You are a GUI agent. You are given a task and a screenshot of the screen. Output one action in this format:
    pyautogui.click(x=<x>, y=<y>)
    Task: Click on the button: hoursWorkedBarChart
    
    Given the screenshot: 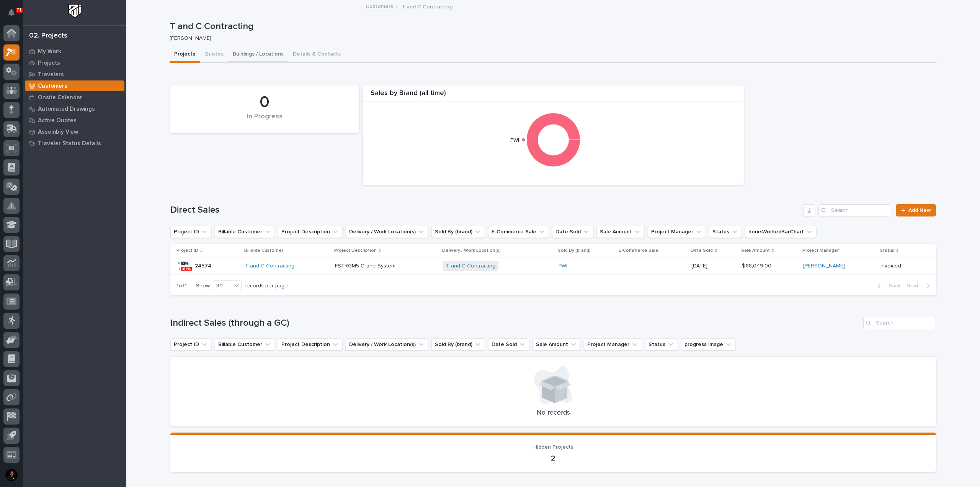 What is the action you would take?
    pyautogui.click(x=781, y=232)
    